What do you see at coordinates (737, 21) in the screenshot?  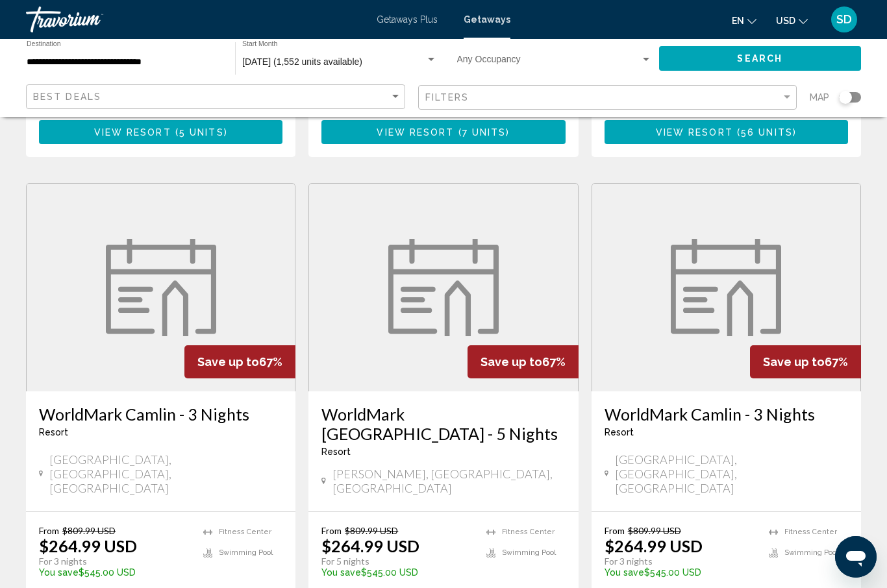 I see `span: en` at bounding box center [737, 21].